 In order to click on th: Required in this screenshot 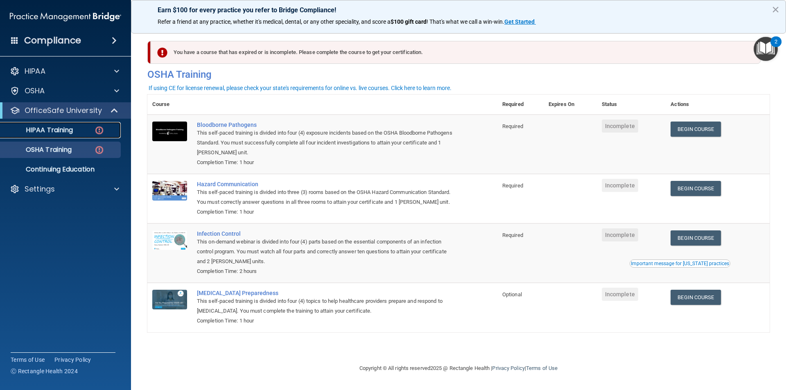, I will do `click(521, 104)`.